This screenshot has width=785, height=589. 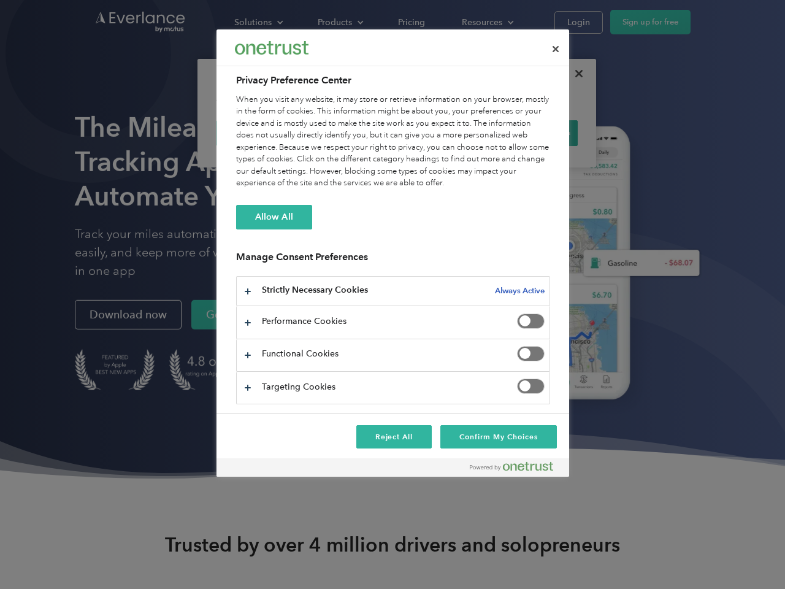 What do you see at coordinates (272, 47) in the screenshot?
I see `img: Everlance` at bounding box center [272, 47].